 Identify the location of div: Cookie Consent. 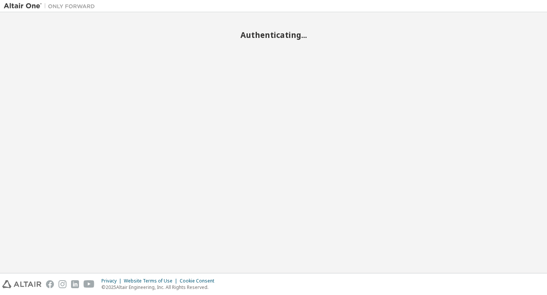
(199, 281).